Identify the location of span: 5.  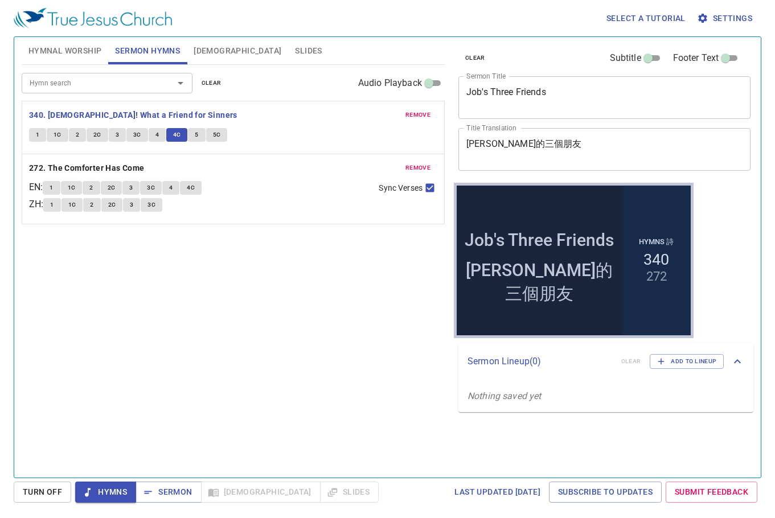
(196, 135).